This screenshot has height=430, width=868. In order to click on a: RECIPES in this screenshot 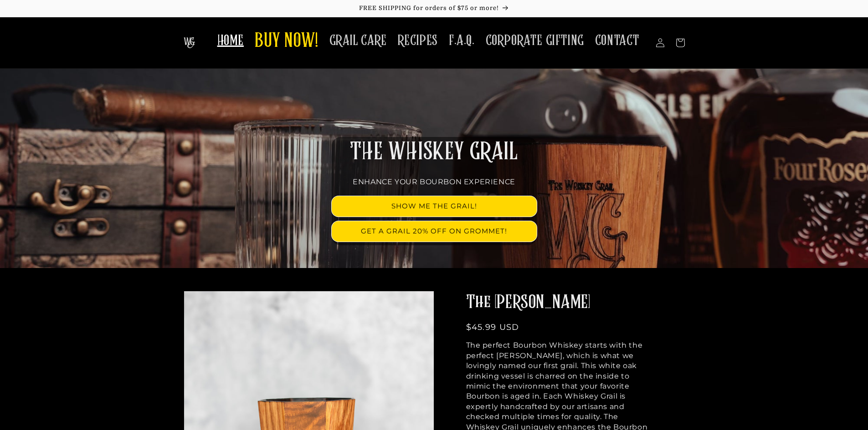, I will do `click(418, 40)`.